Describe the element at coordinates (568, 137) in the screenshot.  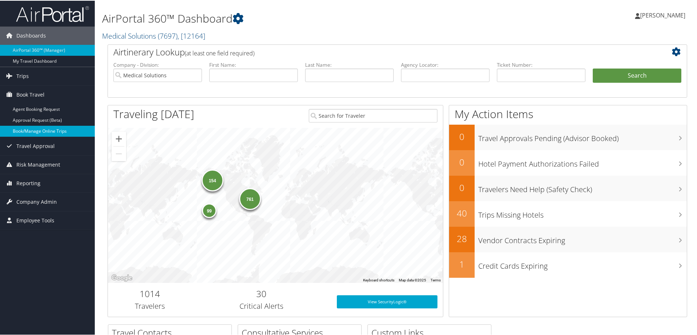
I see `a: 0Travel Approvals Pending (Advisor Booked)` at that location.